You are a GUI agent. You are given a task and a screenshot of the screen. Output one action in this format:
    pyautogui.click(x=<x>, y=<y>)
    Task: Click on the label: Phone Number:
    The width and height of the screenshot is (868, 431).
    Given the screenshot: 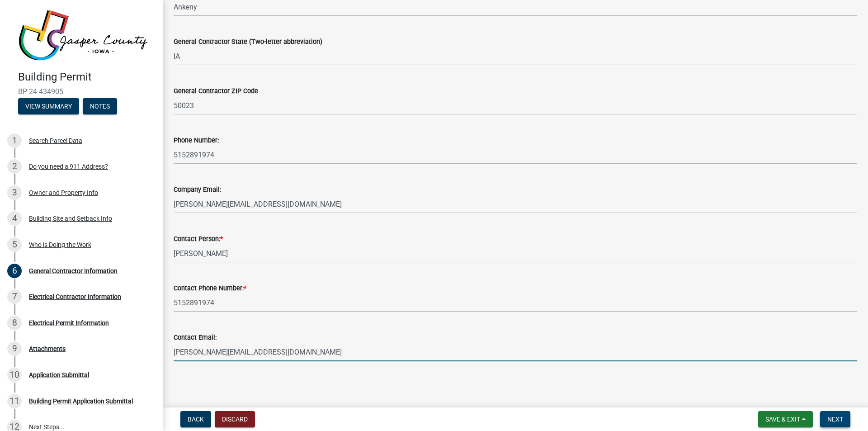 What is the action you would take?
    pyautogui.click(x=196, y=141)
    